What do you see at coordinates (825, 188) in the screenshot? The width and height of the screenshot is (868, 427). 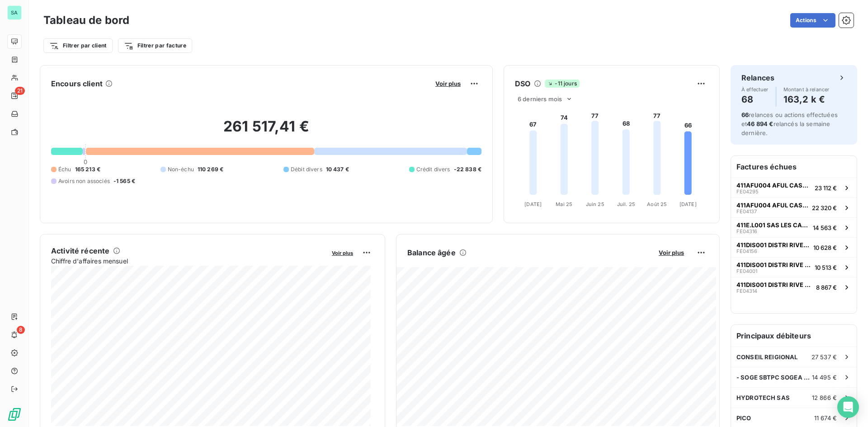 I see `span: 23 112 €` at bounding box center [825, 188].